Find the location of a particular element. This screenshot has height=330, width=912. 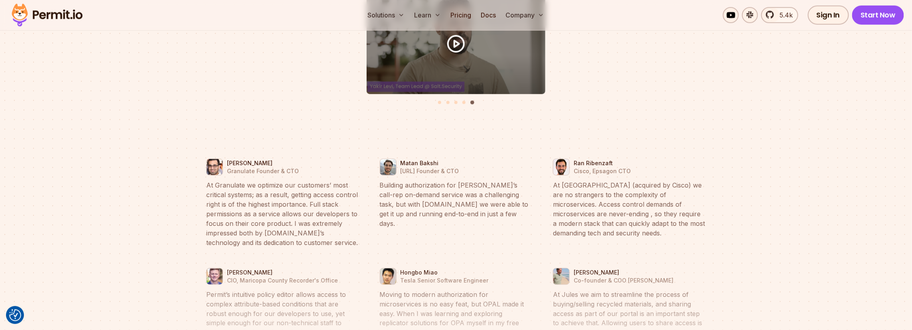

a: Docs is located at coordinates (488, 15).